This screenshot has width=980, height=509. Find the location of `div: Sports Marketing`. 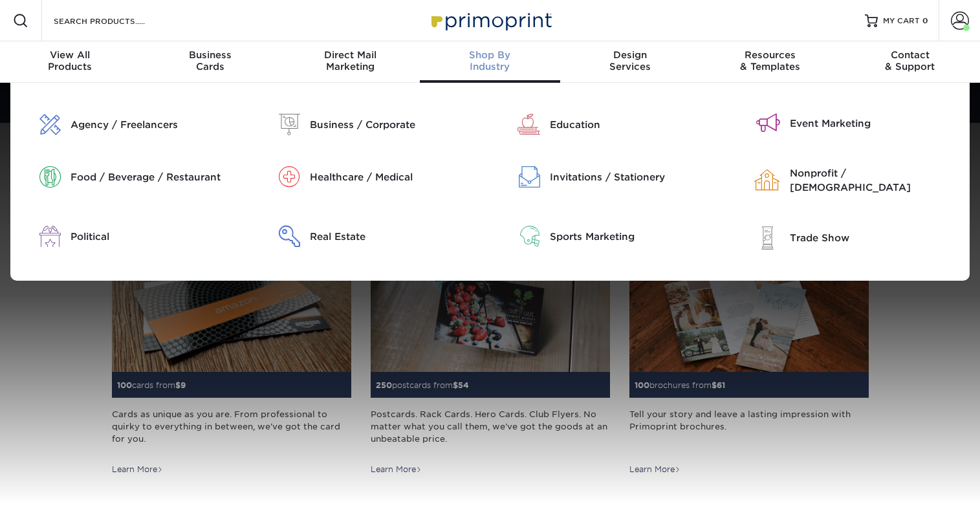

div: Sports Marketing is located at coordinates (635, 237).